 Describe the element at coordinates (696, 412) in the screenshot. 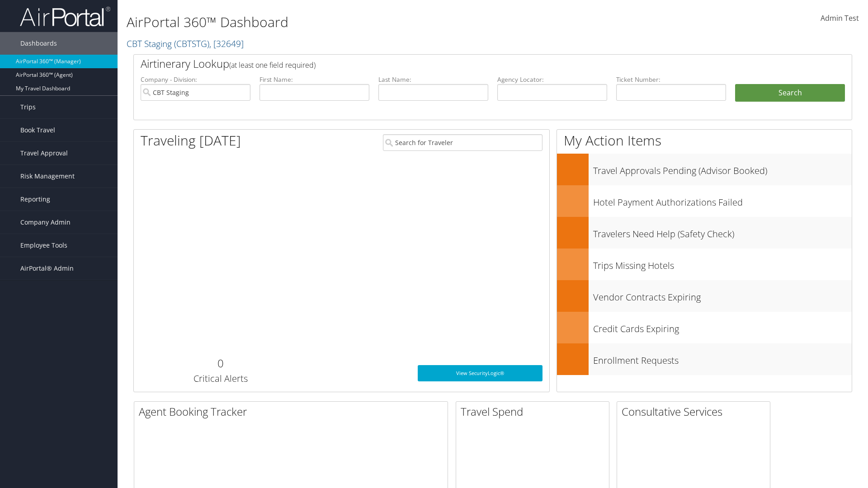

I see `h2: Consultative Services` at that location.